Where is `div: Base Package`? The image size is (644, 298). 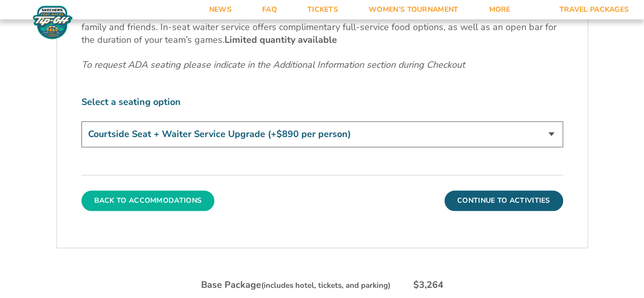
div: Base Package is located at coordinates (296, 285).